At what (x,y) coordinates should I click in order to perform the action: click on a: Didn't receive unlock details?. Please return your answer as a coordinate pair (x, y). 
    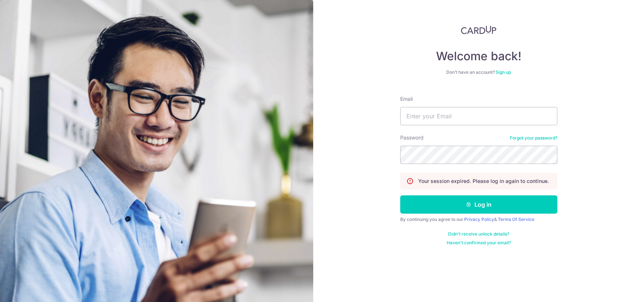
    Looking at the image, I should click on (478, 234).